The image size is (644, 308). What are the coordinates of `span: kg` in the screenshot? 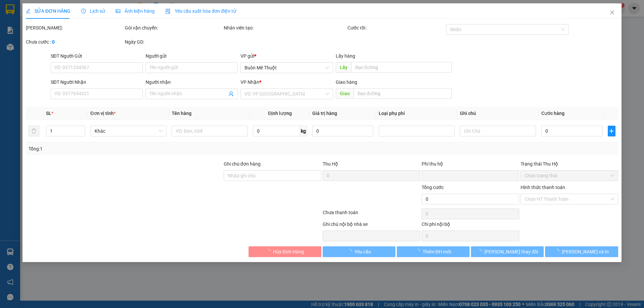 It's located at (304, 131).